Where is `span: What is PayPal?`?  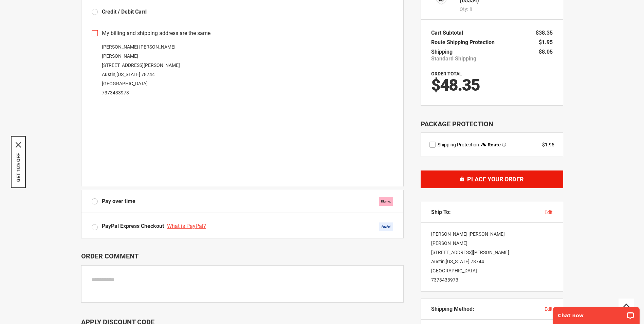
span: What is PayPal? is located at coordinates (187, 226).